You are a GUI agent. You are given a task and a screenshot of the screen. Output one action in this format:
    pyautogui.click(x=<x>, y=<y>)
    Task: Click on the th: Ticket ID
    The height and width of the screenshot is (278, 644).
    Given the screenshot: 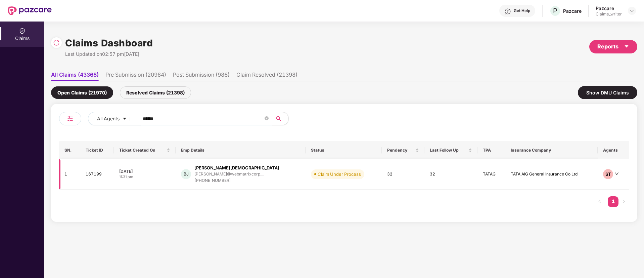 What is the action you would take?
    pyautogui.click(x=97, y=150)
    